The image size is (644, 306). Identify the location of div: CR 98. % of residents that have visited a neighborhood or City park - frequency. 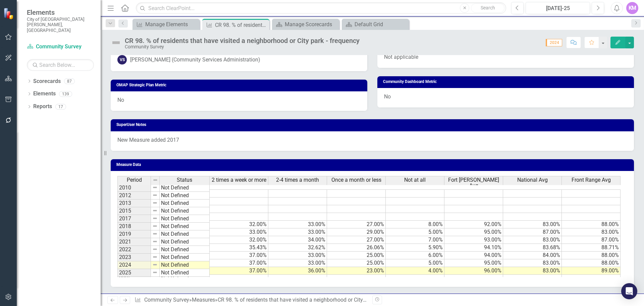
(242, 25).